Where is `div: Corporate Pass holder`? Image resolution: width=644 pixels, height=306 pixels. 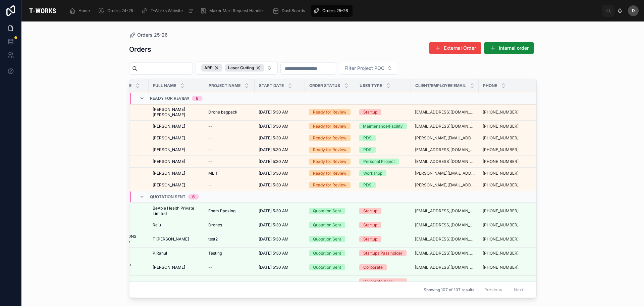 div: Corporate Pass holder is located at coordinates (383, 284).